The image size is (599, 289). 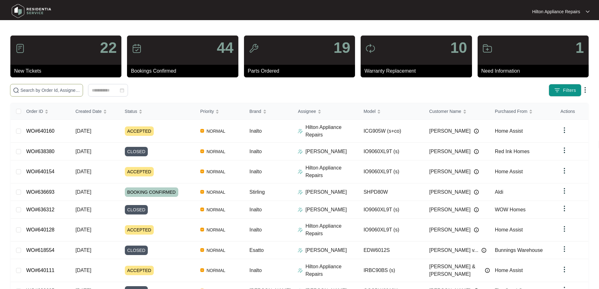 I want to click on a: WO#618554, so click(x=40, y=250).